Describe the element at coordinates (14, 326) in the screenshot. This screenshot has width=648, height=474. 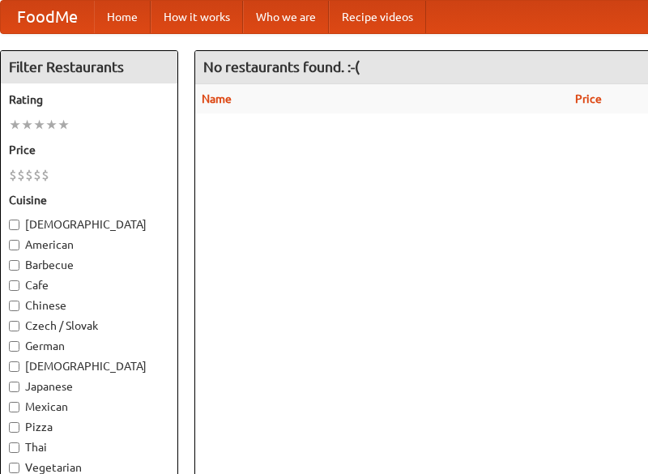
I see `input: Czech / Slovak` at that location.